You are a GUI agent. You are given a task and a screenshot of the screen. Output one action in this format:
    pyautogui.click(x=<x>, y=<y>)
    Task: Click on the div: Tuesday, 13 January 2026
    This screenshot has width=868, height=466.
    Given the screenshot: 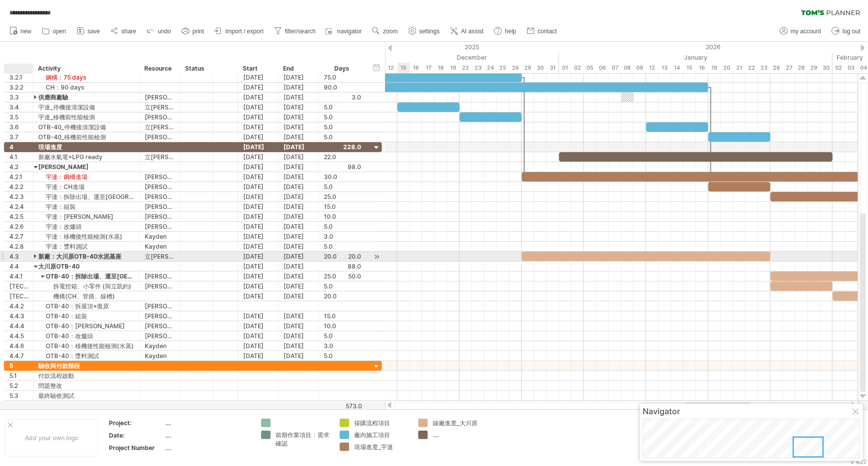 What is the action you would take?
    pyautogui.click(x=664, y=68)
    